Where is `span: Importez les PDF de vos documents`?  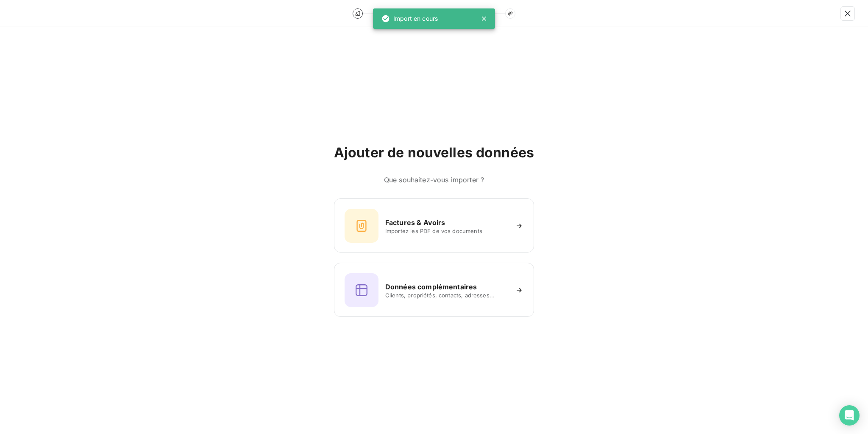 span: Importez les PDF de vos documents is located at coordinates (446, 231).